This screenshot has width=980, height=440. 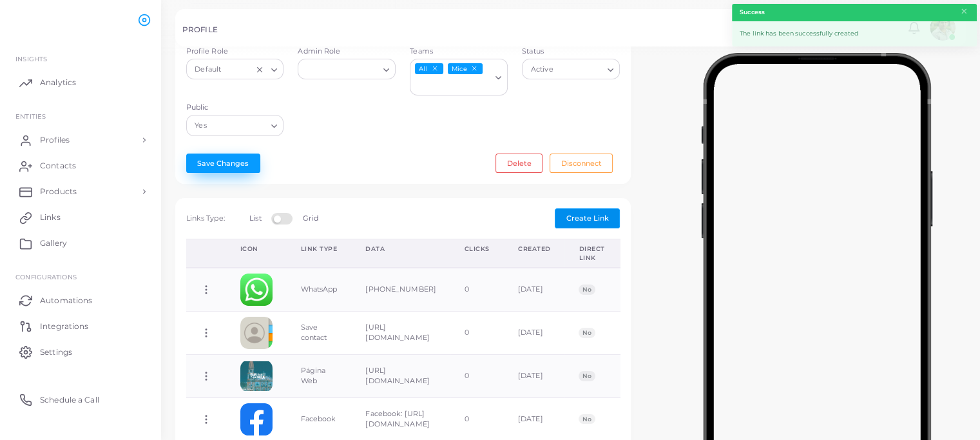 What do you see at coordinates (201, 126) in the screenshot?
I see `span: Yes` at bounding box center [201, 126].